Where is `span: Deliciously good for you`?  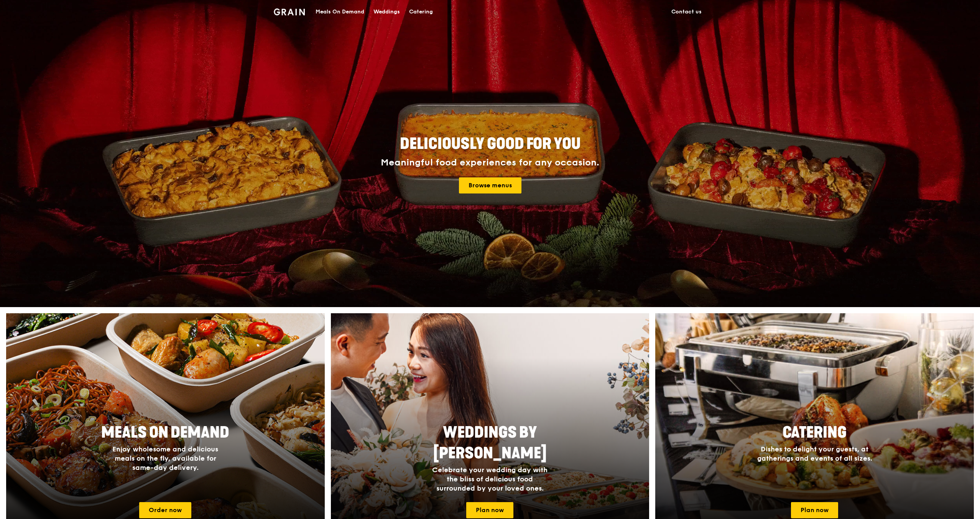
span: Deliciously good for you is located at coordinates (490, 144).